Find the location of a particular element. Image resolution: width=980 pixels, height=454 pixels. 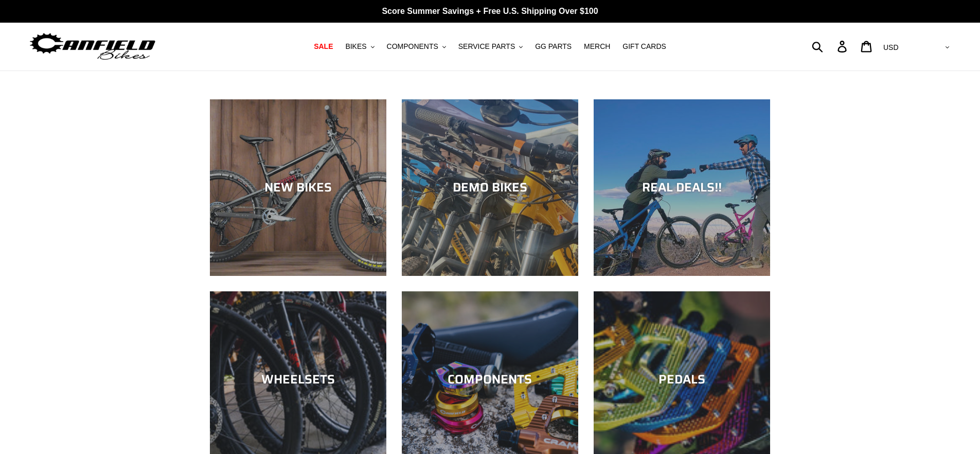

a: DEMO BIKES is located at coordinates (490, 187).